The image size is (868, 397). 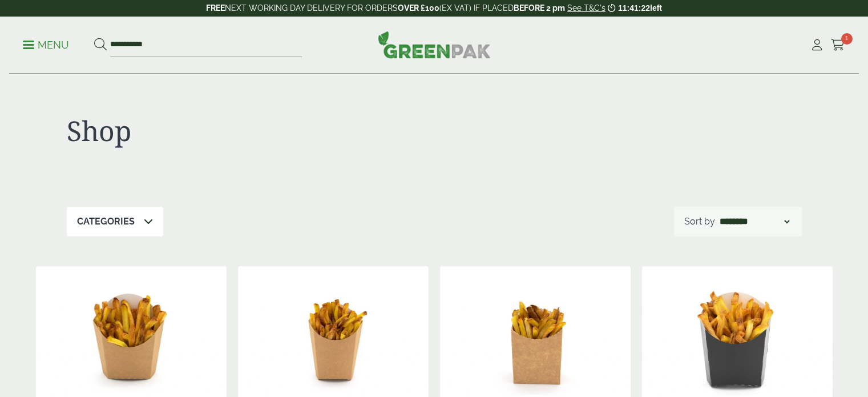 What do you see at coordinates (817, 45) in the screenshot?
I see `i: My Account` at bounding box center [817, 45].